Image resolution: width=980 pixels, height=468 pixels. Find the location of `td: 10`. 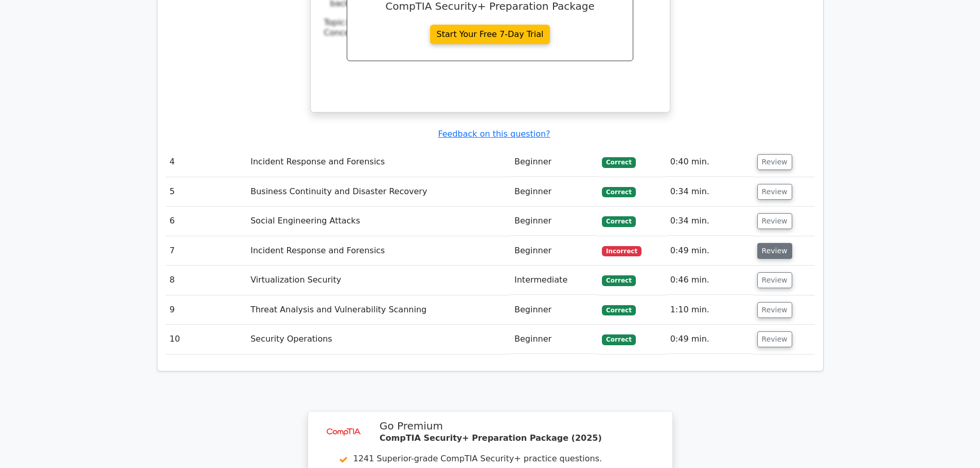

td: 10 is located at coordinates (206, 339).